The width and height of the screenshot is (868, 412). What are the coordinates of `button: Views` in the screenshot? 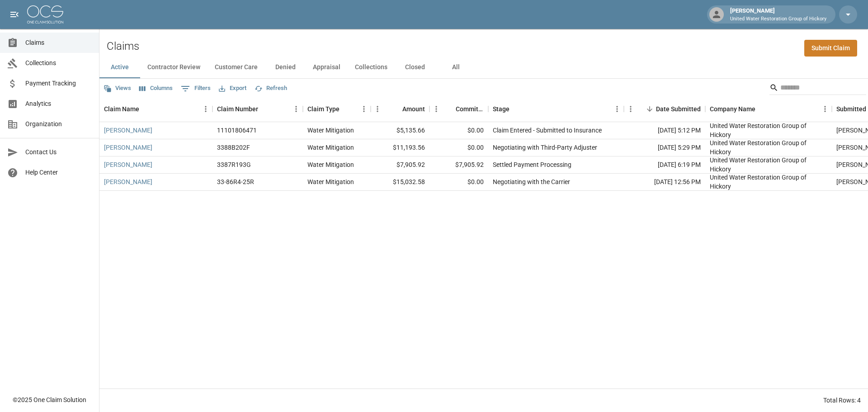 It's located at (117, 88).